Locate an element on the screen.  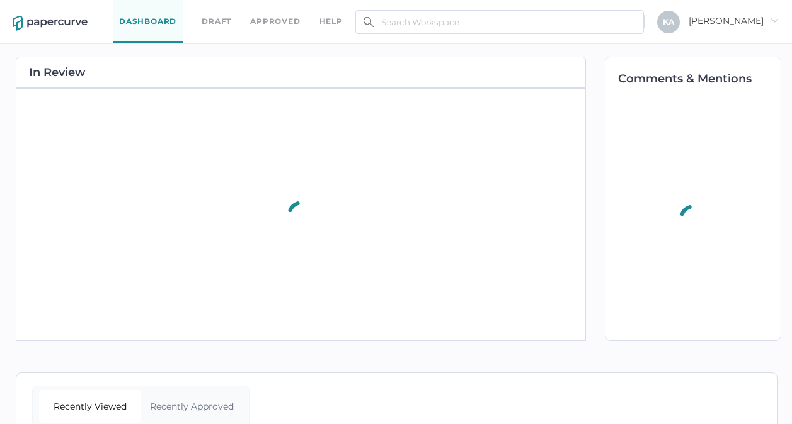
span: K A is located at coordinates (668, 21).